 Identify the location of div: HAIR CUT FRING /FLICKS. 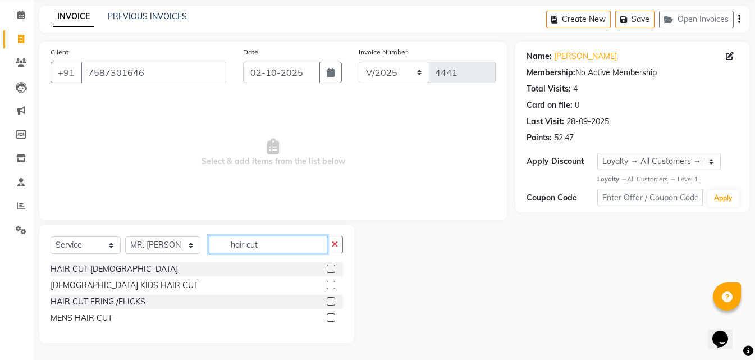
(98, 301).